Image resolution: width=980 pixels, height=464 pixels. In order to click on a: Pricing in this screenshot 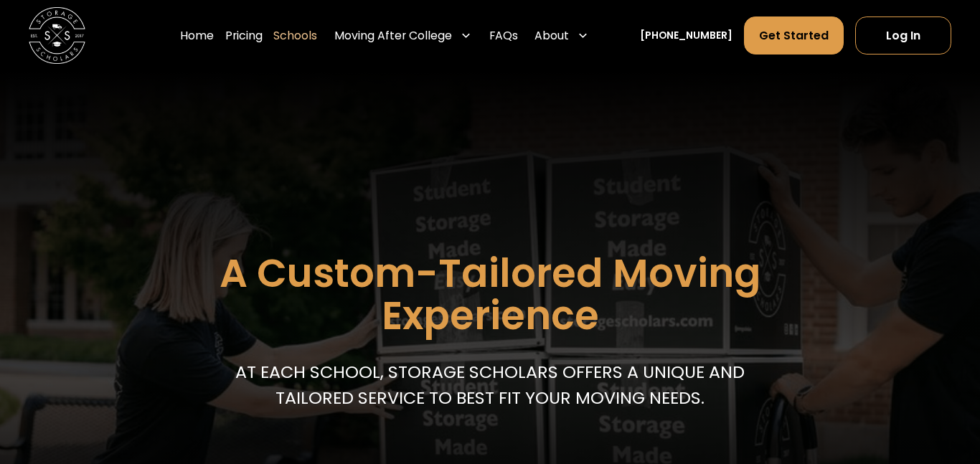, I will do `click(244, 35)`.